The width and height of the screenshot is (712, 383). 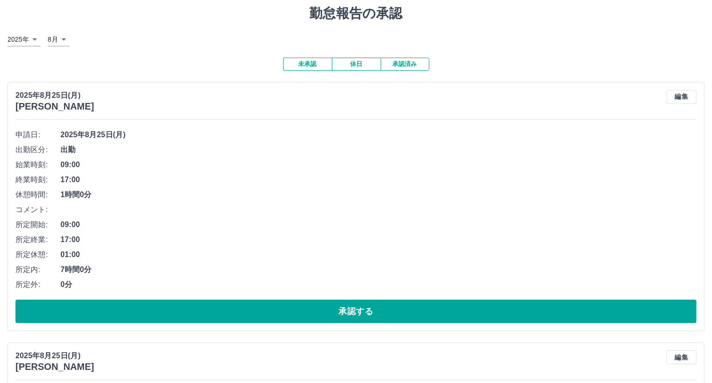 I want to click on span: 7時間0分, so click(x=378, y=270).